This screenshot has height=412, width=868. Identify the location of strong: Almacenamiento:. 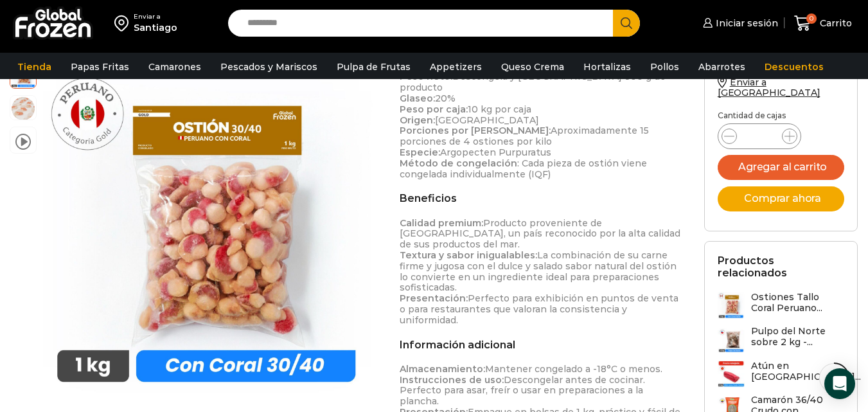
(443, 369).